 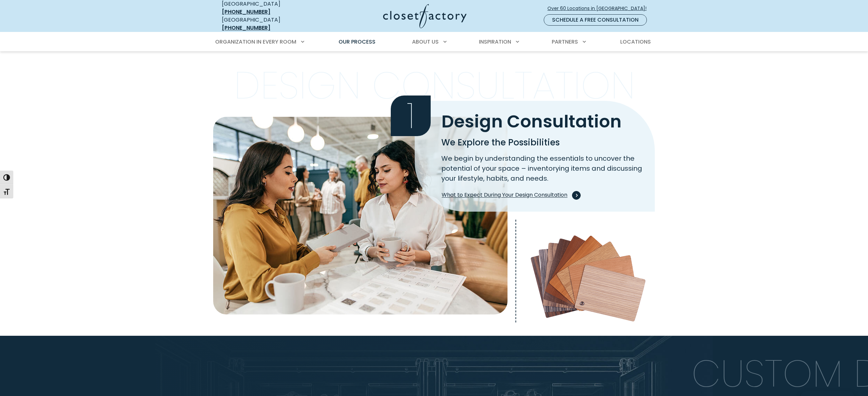 What do you see at coordinates (426, 42) in the screenshot?
I see `span: About Us` at bounding box center [426, 42].